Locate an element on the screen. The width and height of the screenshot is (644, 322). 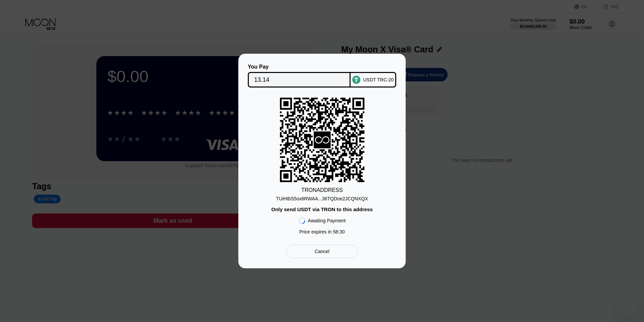
div: Only send USDT via TRON to this address is located at coordinates (322, 209).